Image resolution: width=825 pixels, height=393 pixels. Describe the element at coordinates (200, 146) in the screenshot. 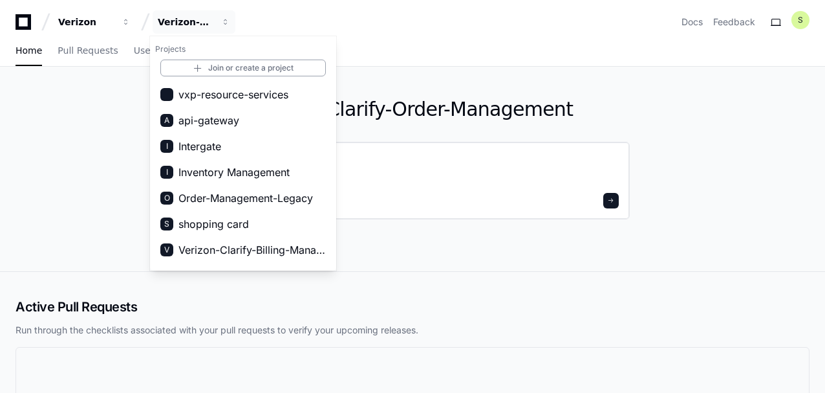

I see `span: Intergate` at that location.